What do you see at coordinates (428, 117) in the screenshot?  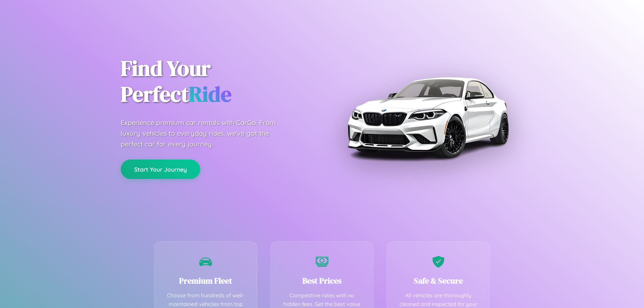 I see `img: Premium BMW car rental vehicle` at bounding box center [428, 117].